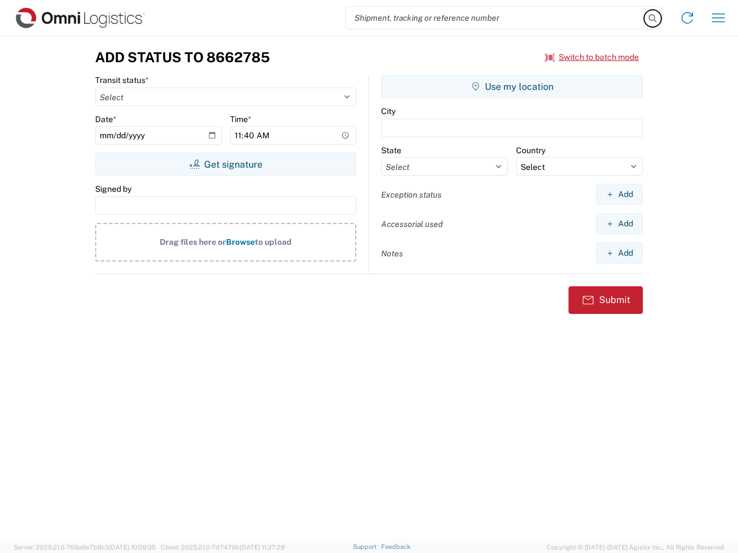 The width and height of the screenshot is (738, 553). What do you see at coordinates (412, 224) in the screenshot?
I see `label: Accessorial used` at bounding box center [412, 224].